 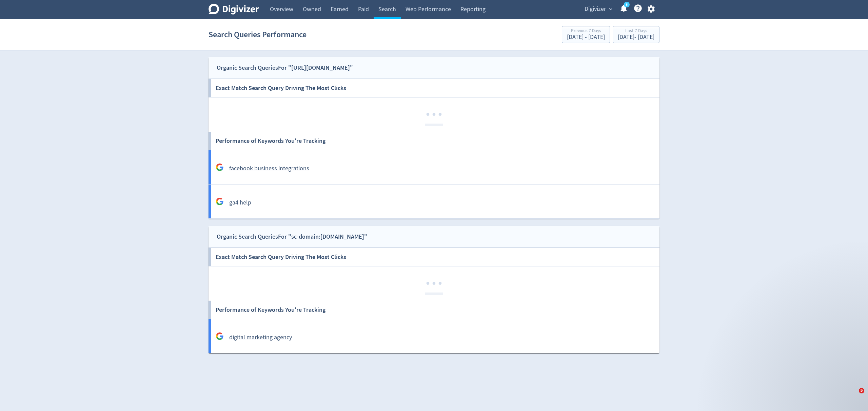 What do you see at coordinates (434, 168) in the screenshot?
I see `a: facebook business integrations` at bounding box center [434, 168].